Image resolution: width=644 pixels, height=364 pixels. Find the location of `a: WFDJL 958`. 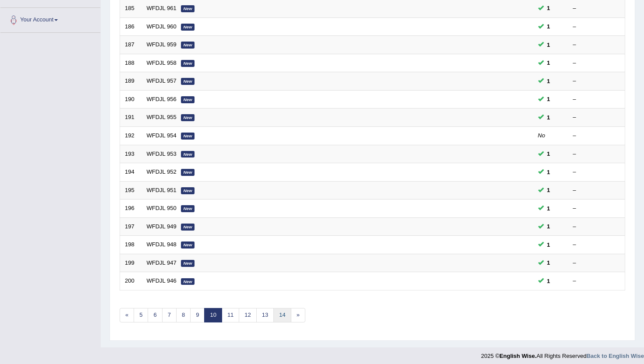

a: WFDJL 958 is located at coordinates (162, 62).